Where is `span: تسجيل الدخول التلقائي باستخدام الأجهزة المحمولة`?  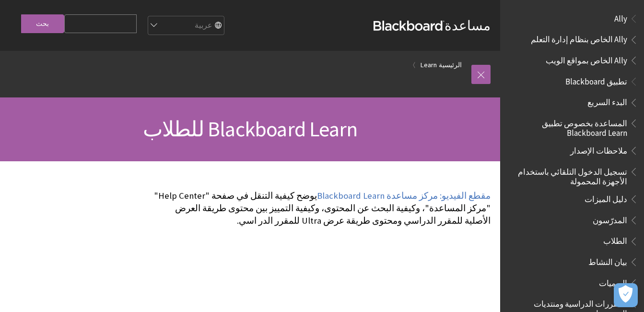
span: تسجيل الدخول التلقائي باستخدام الأجهزة المحمولة is located at coordinates (569, 175).